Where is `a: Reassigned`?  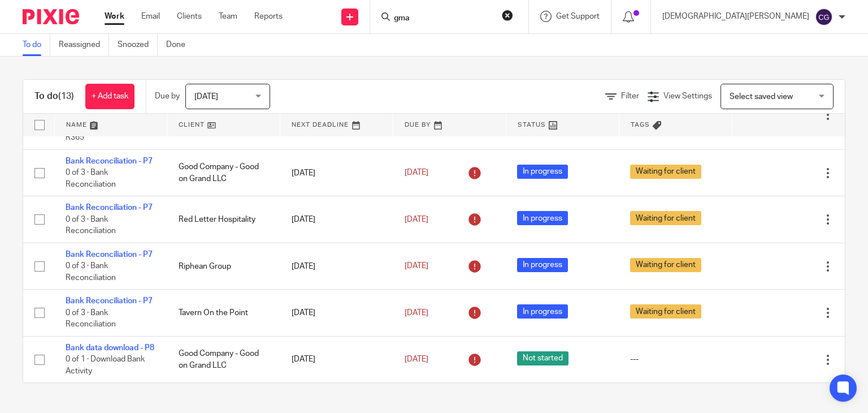
a: Reassigned is located at coordinates (84, 44).